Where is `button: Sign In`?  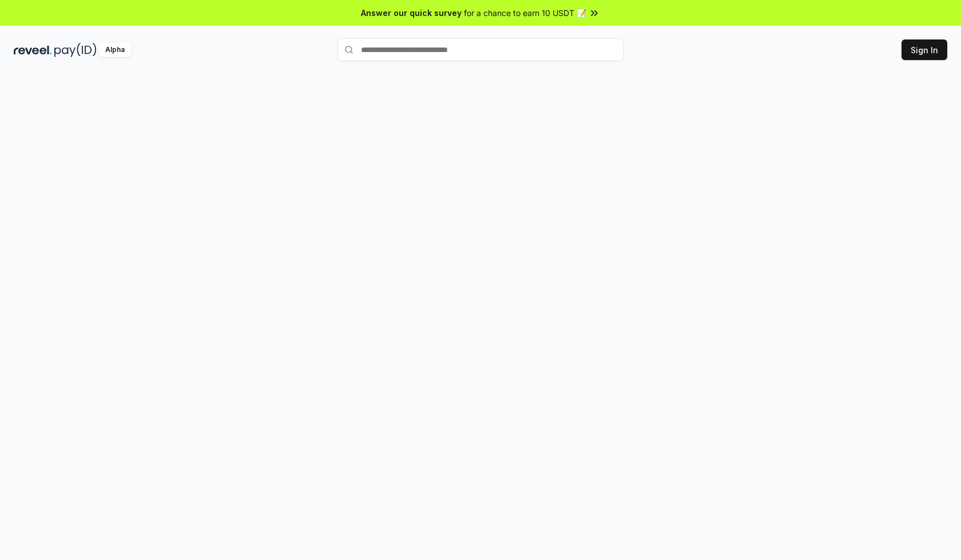
button: Sign In is located at coordinates (925, 50).